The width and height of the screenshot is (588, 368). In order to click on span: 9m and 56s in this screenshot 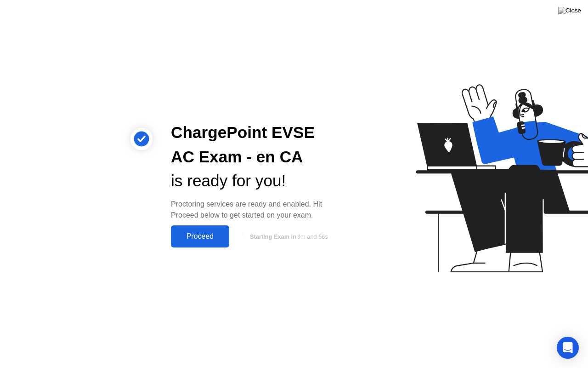, I will do `click(312, 237)`.